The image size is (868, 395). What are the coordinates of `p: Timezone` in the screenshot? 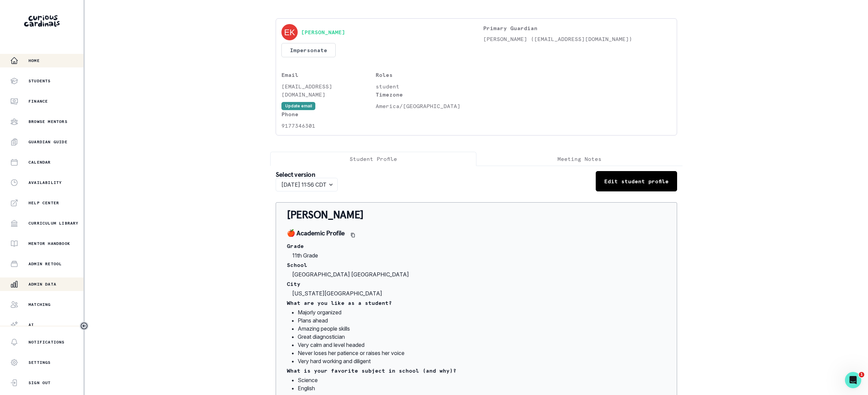 It's located at (423, 94).